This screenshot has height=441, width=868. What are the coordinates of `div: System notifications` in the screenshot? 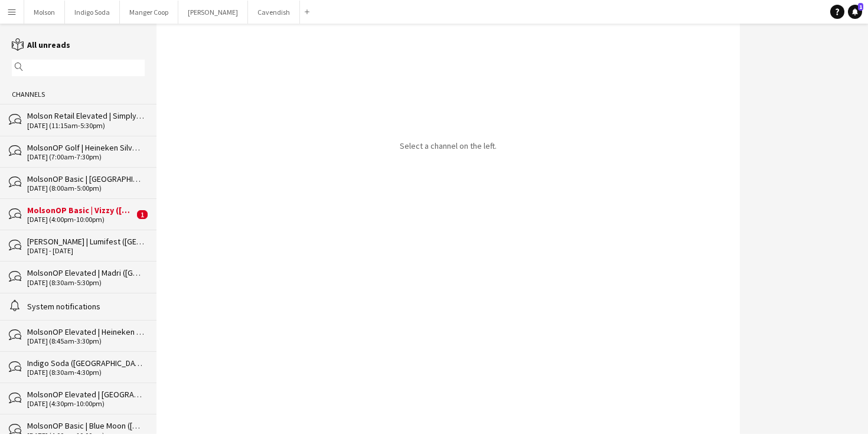 It's located at (85, 306).